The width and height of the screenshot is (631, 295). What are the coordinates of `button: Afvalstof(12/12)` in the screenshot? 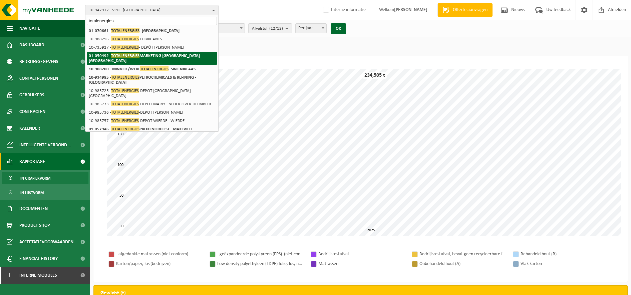 It's located at (270, 28).